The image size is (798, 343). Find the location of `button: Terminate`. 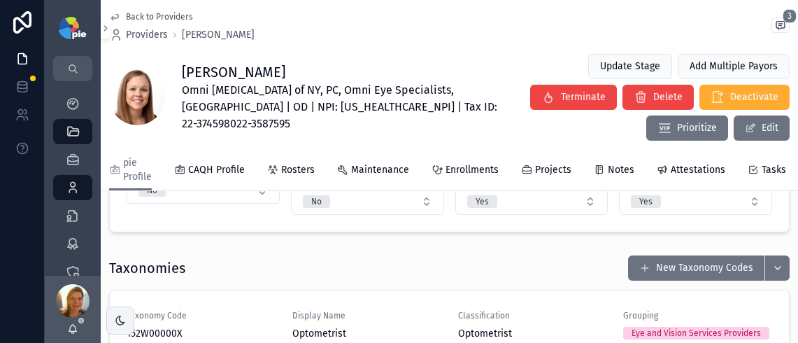

button: Terminate is located at coordinates (573, 97).